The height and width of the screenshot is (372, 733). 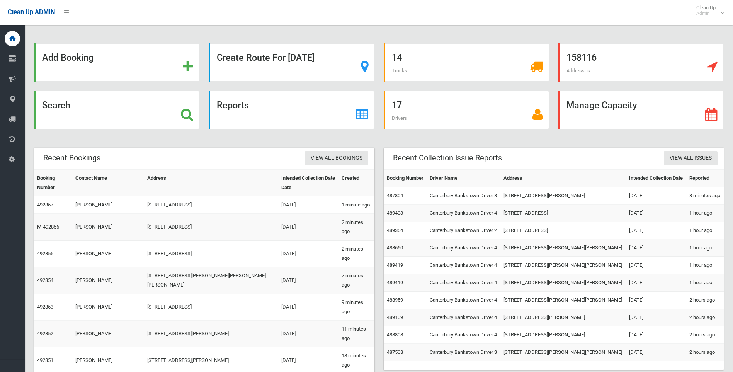 I want to click on a: Search, so click(x=117, y=110).